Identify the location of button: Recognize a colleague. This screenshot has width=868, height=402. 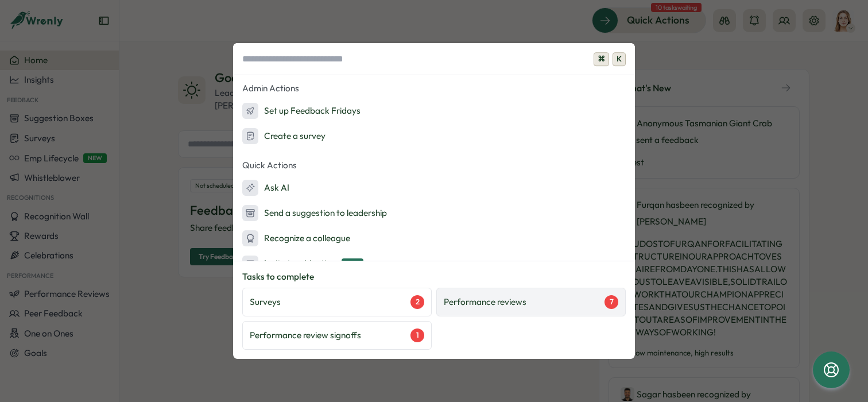
(434, 239).